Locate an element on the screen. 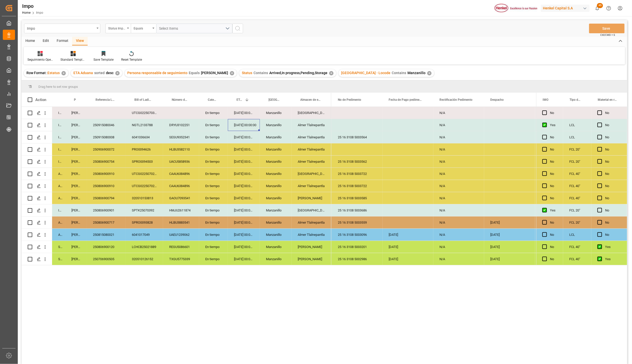 The height and width of the screenshot is (364, 632). span: Ctrl/CMD + S is located at coordinates (608, 35).